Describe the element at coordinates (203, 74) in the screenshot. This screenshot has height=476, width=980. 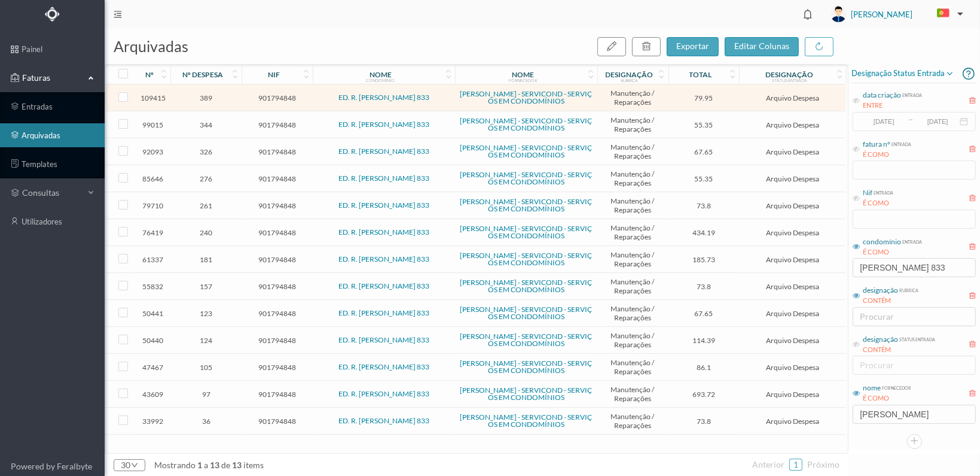
I see `div: nº despesa` at that location.